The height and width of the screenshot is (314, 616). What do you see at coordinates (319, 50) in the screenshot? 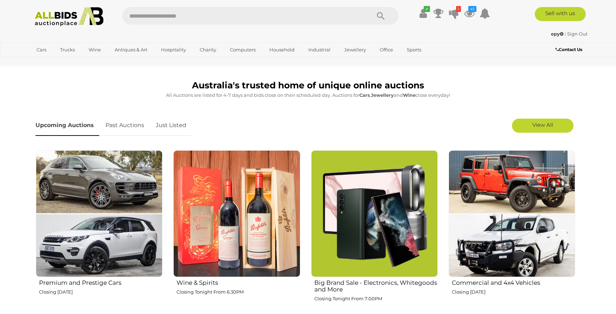
I see `a: Industrial` at bounding box center [319, 50].